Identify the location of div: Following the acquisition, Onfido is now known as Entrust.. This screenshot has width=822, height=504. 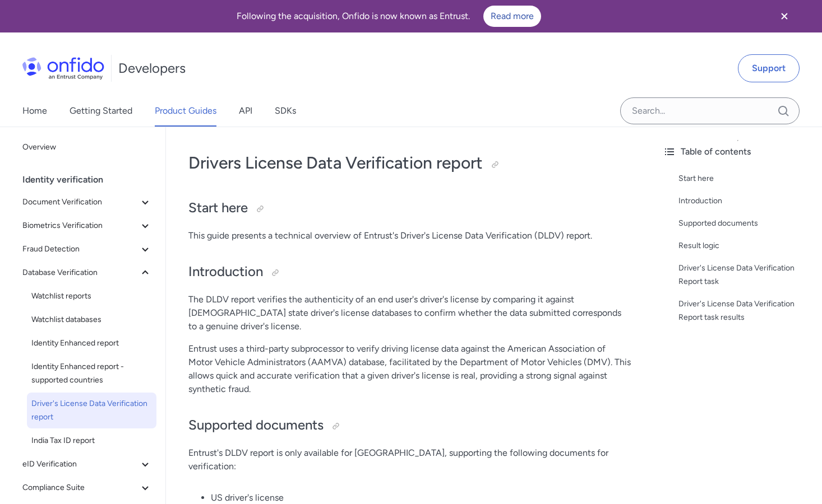
(389, 16).